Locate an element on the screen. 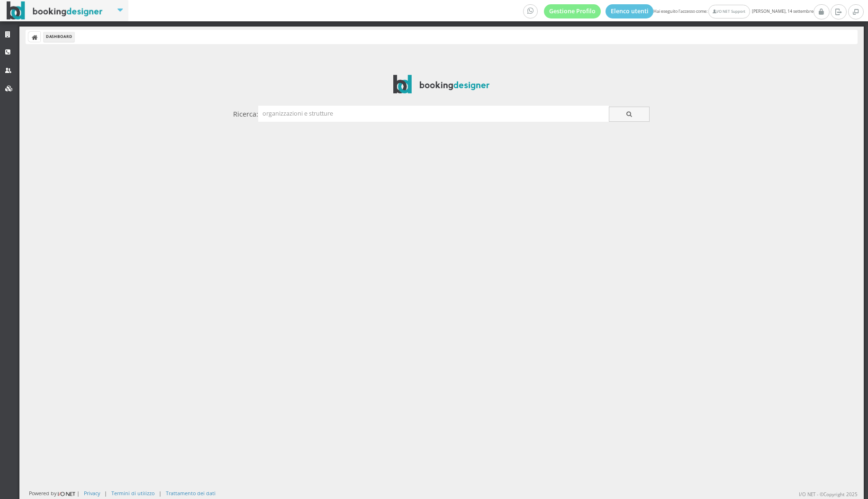 The height and width of the screenshot is (499, 868). a: Termini di utilizzo is located at coordinates (133, 492).